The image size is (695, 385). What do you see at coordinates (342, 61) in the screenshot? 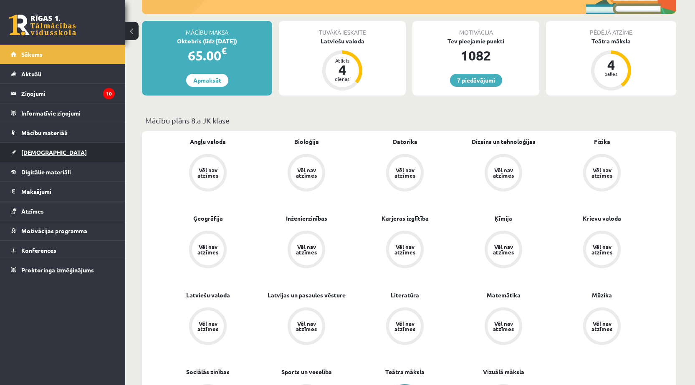
I see `div: Atlicis` at bounding box center [342, 61].